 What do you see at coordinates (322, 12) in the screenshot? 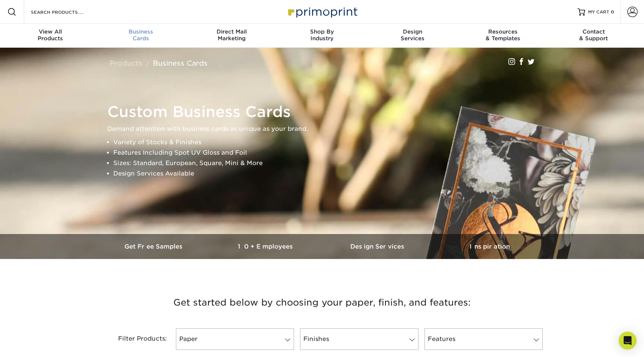
I see `img: Primoprint` at bounding box center [322, 12].